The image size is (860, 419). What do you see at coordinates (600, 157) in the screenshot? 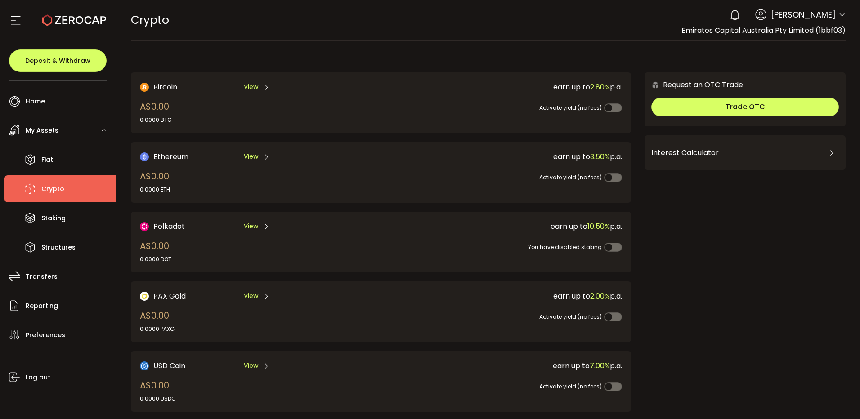
I see `span: 3.50%` at bounding box center [600, 157].